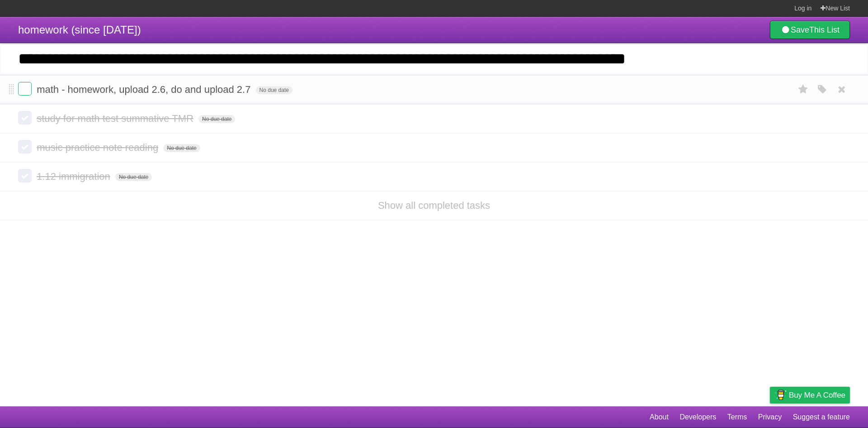  I want to click on a: Terms, so click(737, 417).